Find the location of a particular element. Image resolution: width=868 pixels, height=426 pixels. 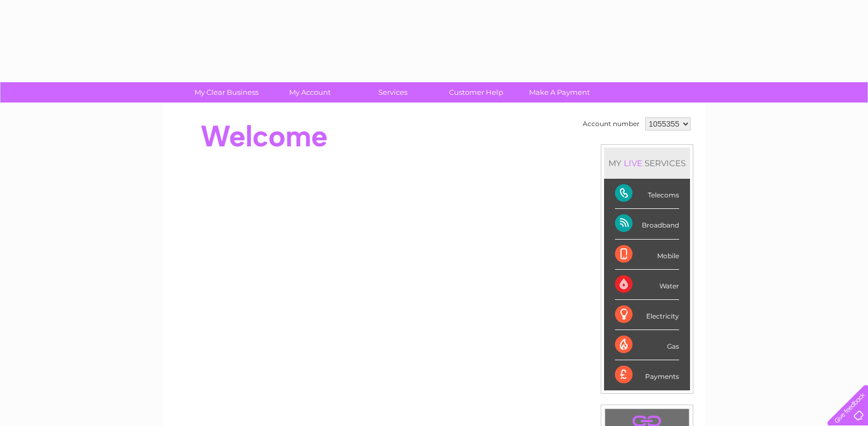

a: Services is located at coordinates (393, 92).